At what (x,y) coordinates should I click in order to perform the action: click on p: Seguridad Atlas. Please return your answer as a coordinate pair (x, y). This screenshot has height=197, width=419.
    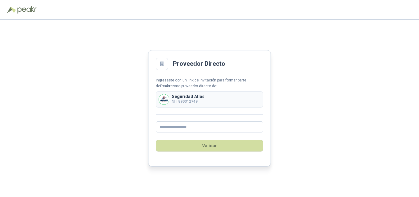
    Looking at the image, I should click on (188, 96).